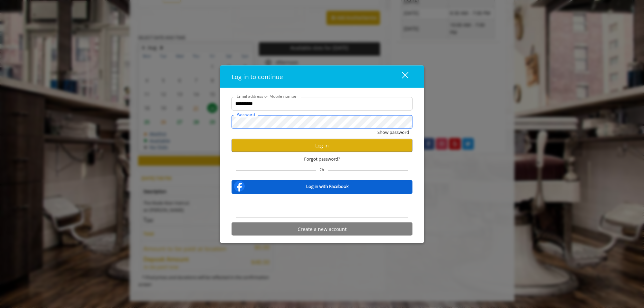 Image resolution: width=644 pixels, height=308 pixels. What do you see at coordinates (394, 132) in the screenshot?
I see `button: Show password` at bounding box center [394, 132].